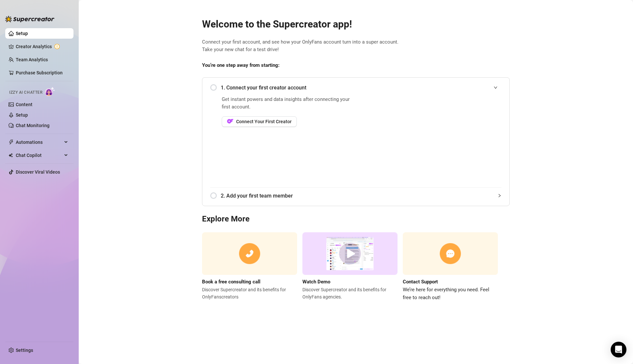  Describe the element at coordinates (263, 122) in the screenshot. I see `span: Connect Your First Creator` at that location.